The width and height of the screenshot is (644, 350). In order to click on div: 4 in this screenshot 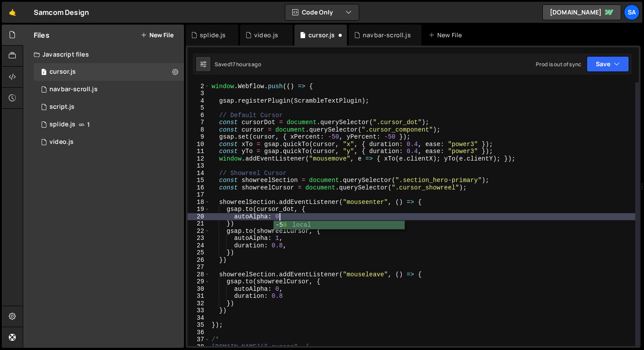, I will do `click(198, 101)`.